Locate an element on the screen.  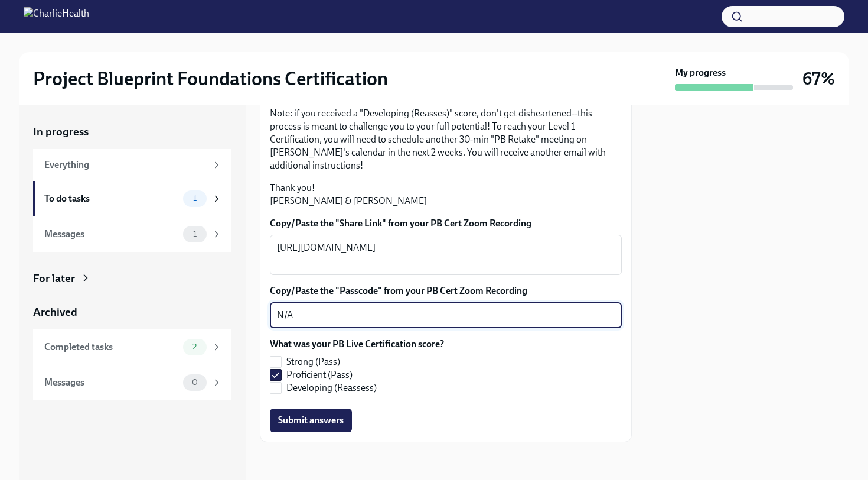
span: Strong (Pass) is located at coordinates (313, 362).